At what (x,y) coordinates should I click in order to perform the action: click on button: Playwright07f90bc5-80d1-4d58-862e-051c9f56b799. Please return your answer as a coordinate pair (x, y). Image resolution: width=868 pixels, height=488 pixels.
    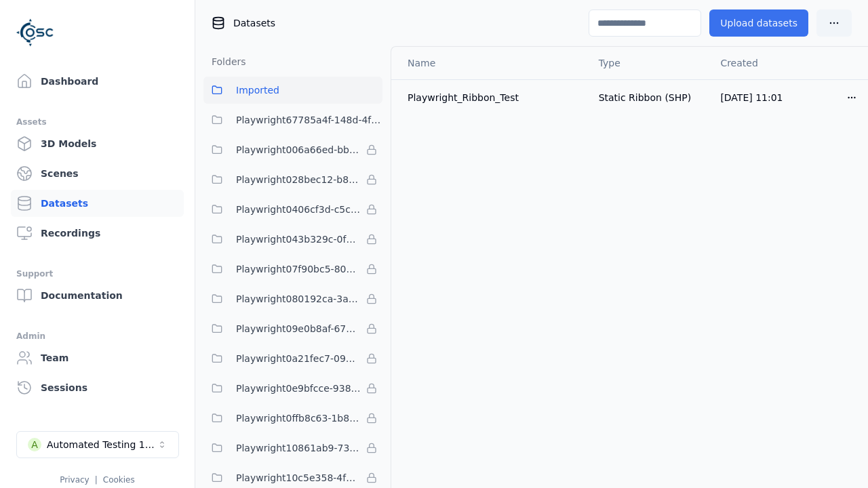
    Looking at the image, I should click on (293, 269).